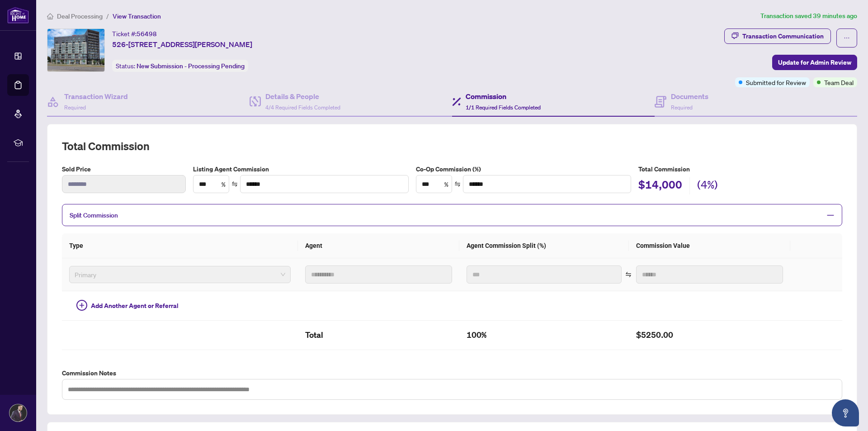  Describe the element at coordinates (127, 306) in the screenshot. I see `button: Add Another Agent or Referral` at that location.